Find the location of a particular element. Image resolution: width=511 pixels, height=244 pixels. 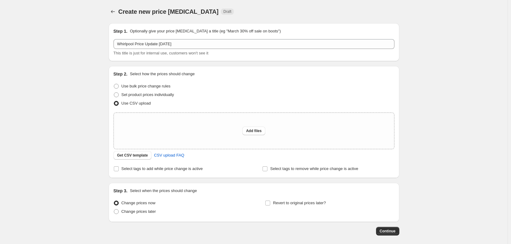

span: Set product prices individually is located at coordinates (148, 94).